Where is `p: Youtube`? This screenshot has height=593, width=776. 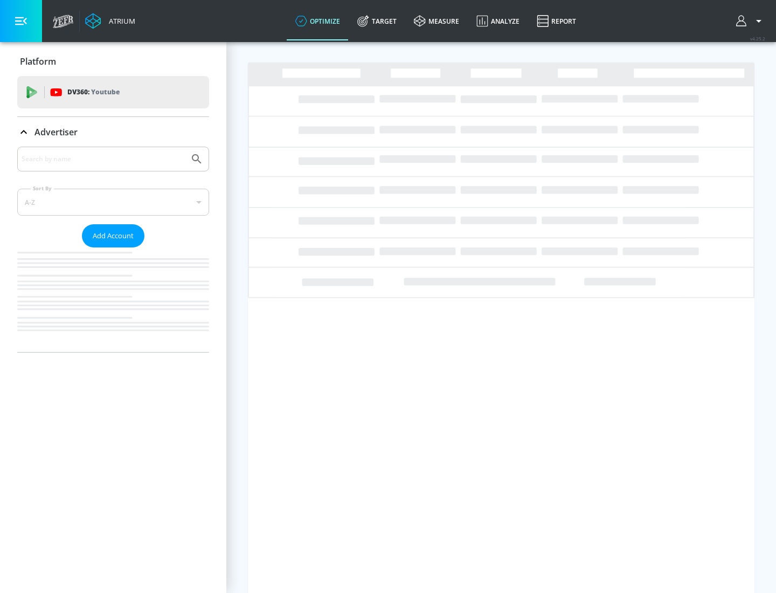
p: Youtube is located at coordinates (105, 92).